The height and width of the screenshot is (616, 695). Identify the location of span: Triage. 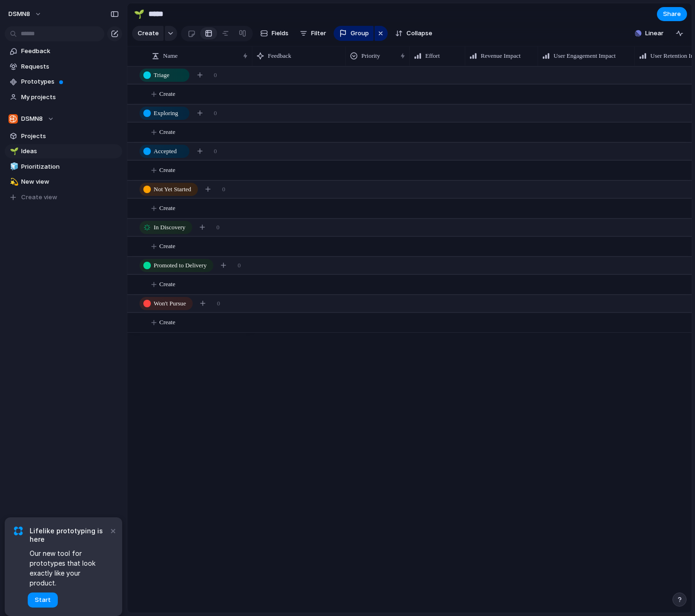
(161, 76).